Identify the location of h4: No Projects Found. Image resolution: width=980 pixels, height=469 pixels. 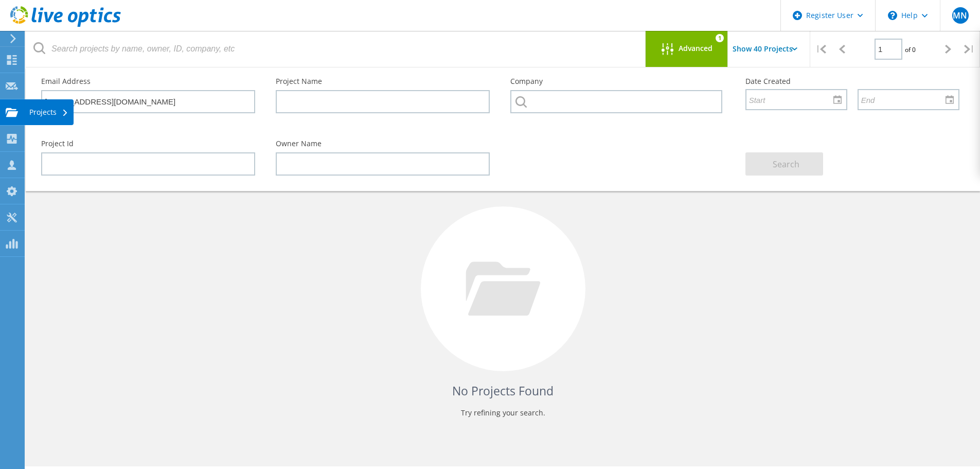
(503, 391).